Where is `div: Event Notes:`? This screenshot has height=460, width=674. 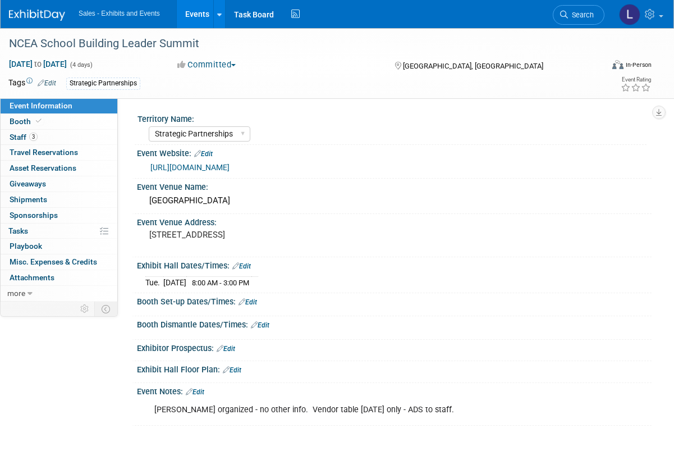
div: Event Notes: is located at coordinates (394, 390).